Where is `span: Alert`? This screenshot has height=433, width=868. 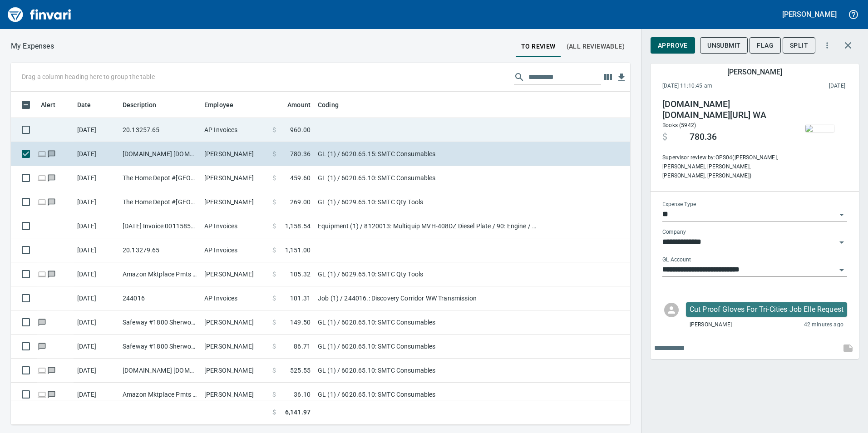
span: Alert is located at coordinates (48, 105).